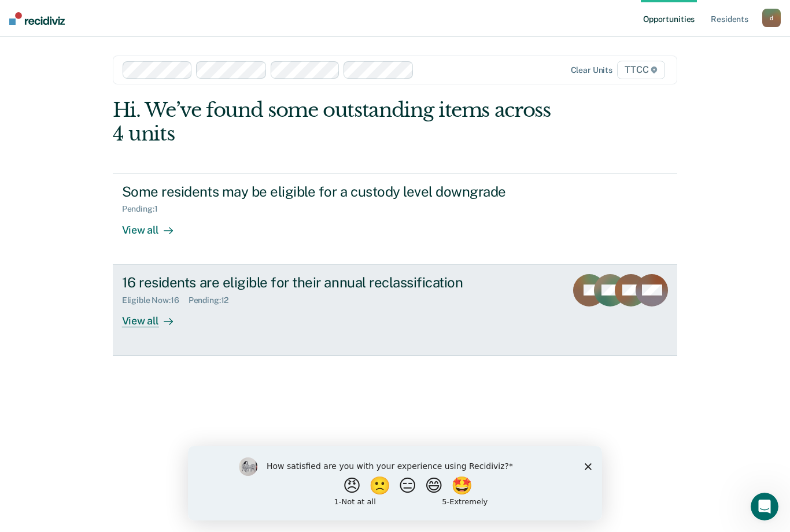 This screenshot has height=532, width=790. I want to click on button: 3, so click(220, 40).